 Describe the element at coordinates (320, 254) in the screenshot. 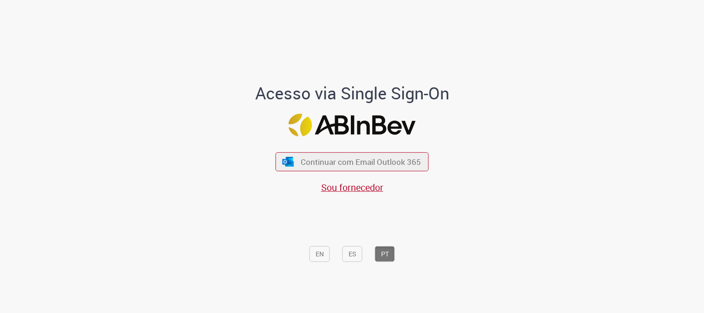

I see `button: EN` at that location.